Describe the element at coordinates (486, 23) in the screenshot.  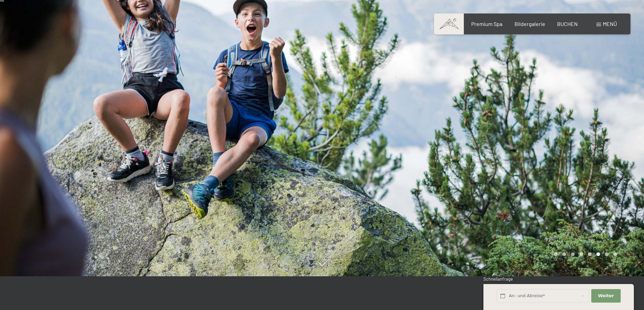
I see `a: Premium Spa` at that location.